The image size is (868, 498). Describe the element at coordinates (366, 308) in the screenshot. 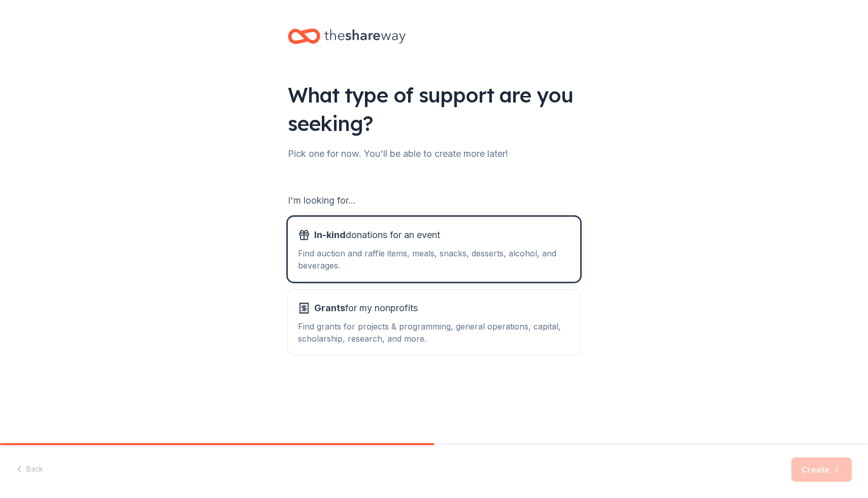

I see `span: for my nonprofits` at that location.